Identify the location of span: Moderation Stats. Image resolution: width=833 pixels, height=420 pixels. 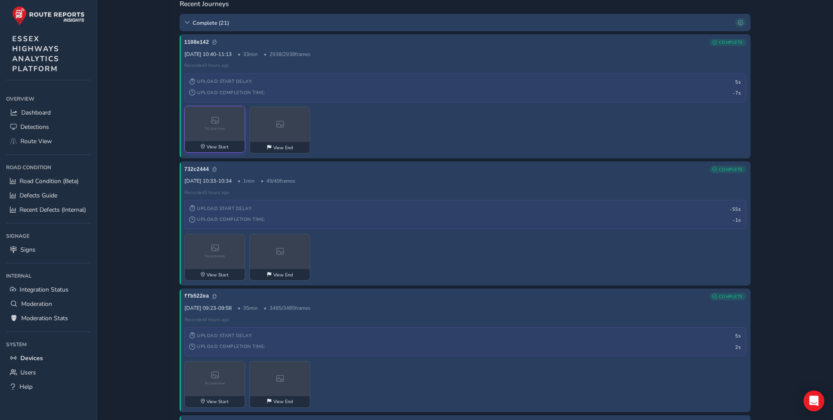
(45, 318).